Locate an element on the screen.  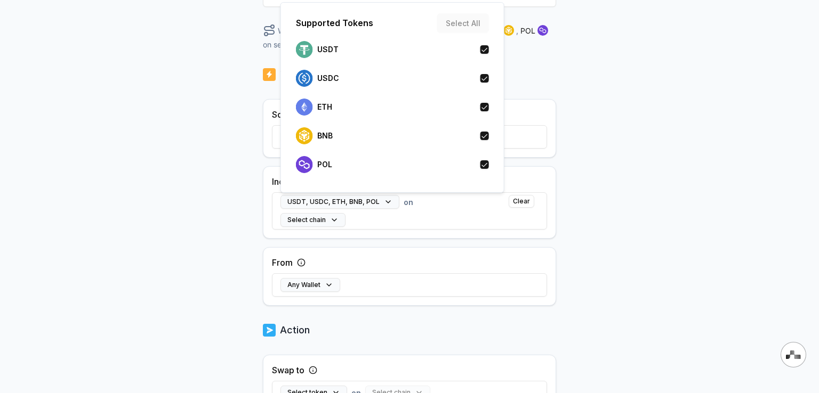
button: USDT, USDC, ETH, BNB, POL is located at coordinates (340, 202).